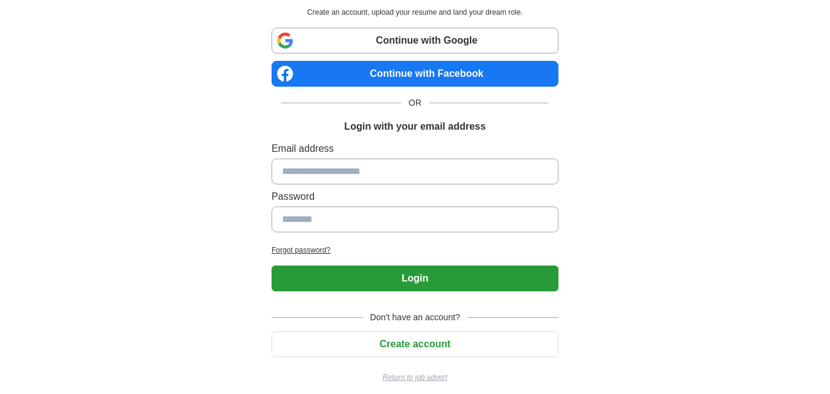 Image resolution: width=830 pixels, height=394 pixels. What do you see at coordinates (415, 317) in the screenshot?
I see `span: Don't have an account?` at bounding box center [415, 317].